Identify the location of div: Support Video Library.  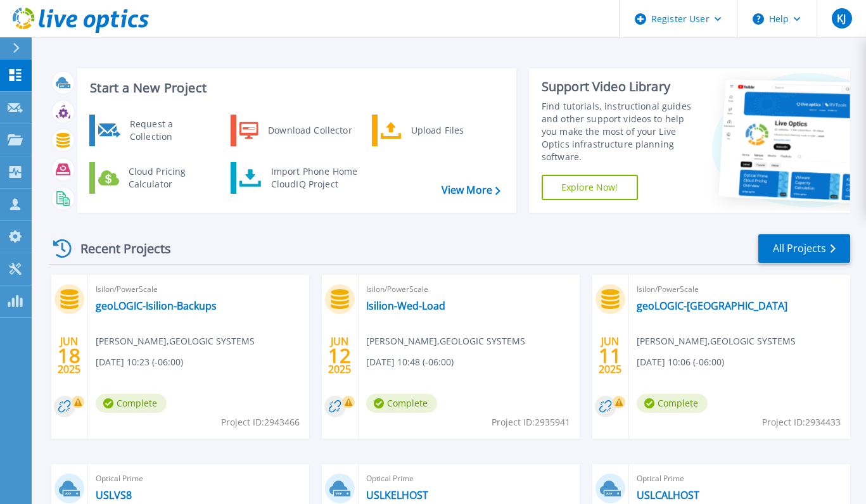
(621, 87).